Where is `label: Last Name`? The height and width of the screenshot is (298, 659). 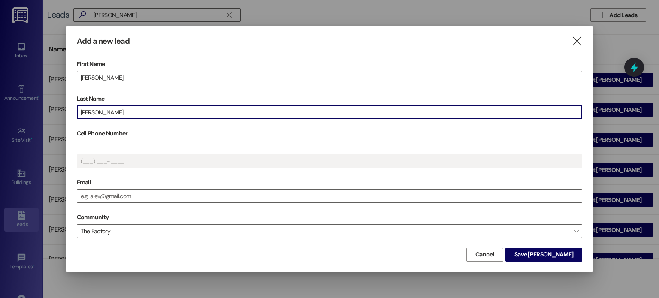
label: Last Name is located at coordinates (330, 99).